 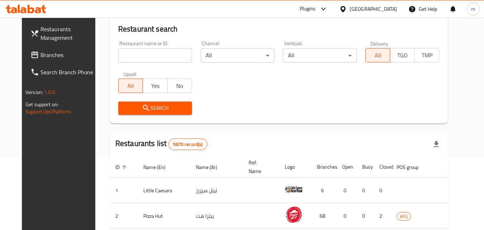 I want to click on td: 6, so click(x=324, y=190).